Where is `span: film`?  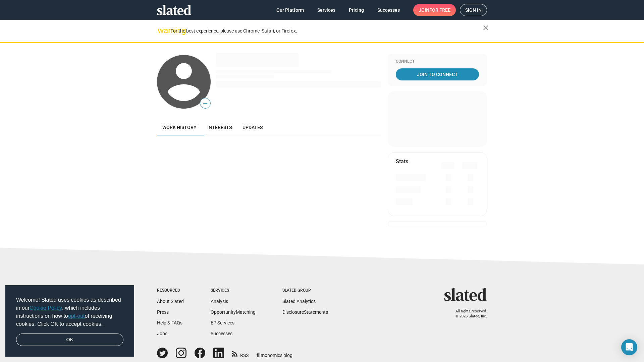
span: film is located at coordinates (260, 355).